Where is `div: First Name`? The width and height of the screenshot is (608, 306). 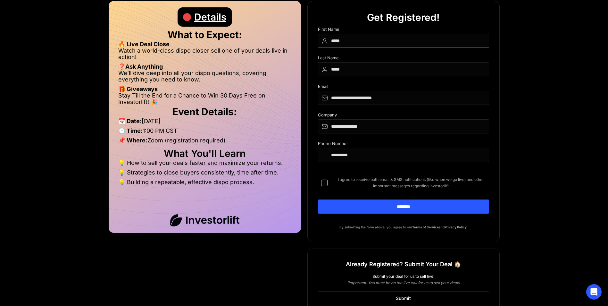
div: First Name is located at coordinates (404, 30).